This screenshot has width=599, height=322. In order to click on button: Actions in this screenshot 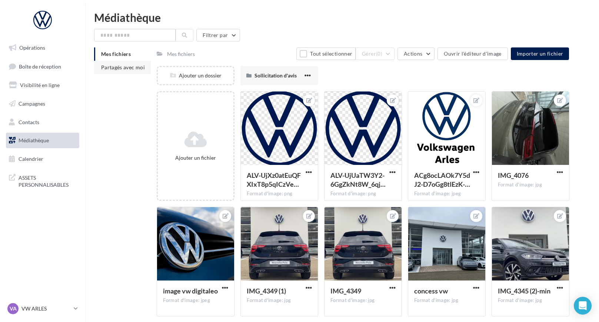, I will do `click(416, 54)`.